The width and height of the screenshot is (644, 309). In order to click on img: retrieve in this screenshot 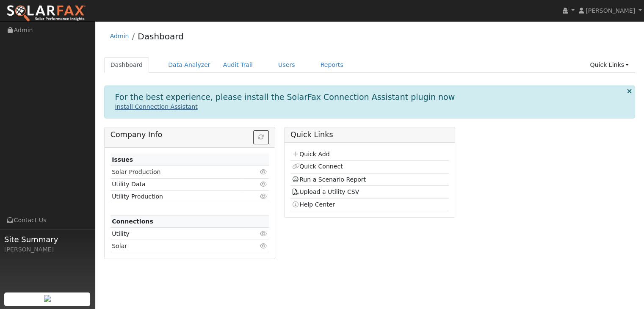, I will do `click(48, 298)`.